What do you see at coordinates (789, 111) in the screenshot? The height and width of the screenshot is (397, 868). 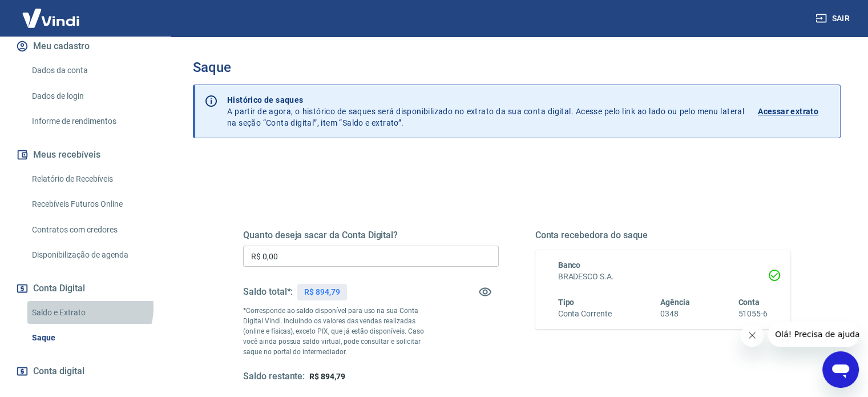 I see `p: Acessar extrato` at bounding box center [789, 111].